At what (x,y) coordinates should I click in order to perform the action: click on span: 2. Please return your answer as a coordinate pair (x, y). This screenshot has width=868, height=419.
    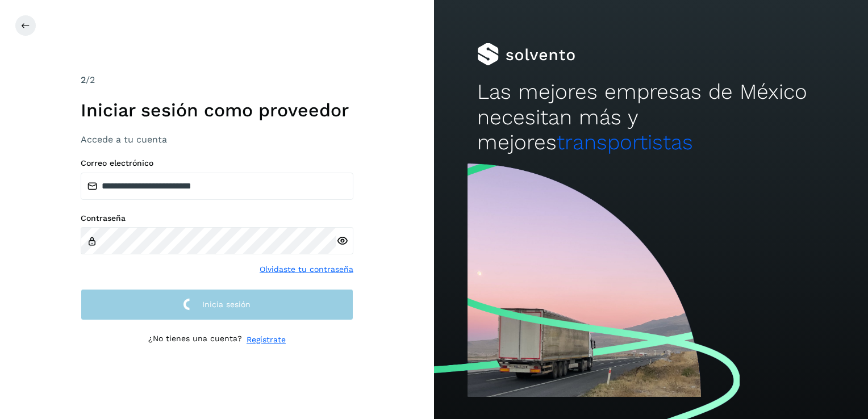
    Looking at the image, I should click on (83, 80).